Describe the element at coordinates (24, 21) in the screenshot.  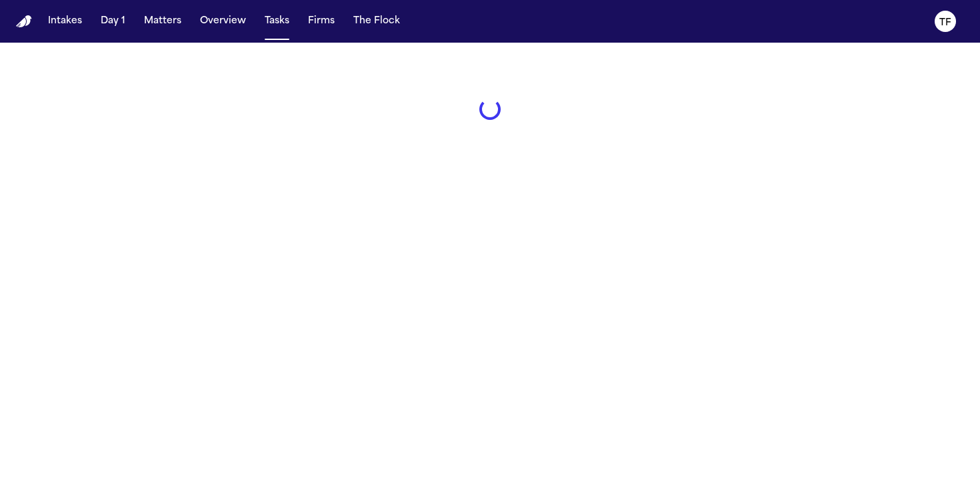
I see `a: Home` at that location.